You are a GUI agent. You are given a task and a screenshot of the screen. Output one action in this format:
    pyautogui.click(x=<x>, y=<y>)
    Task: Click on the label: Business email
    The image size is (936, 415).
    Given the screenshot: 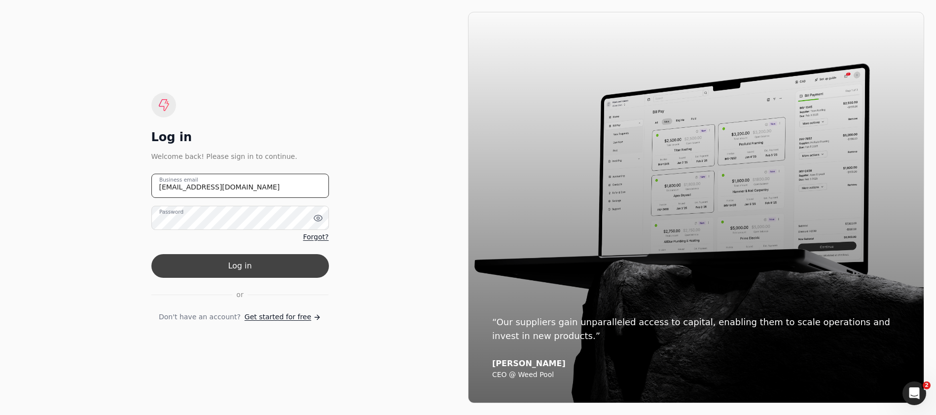 What is the action you would take?
    pyautogui.click(x=179, y=180)
    